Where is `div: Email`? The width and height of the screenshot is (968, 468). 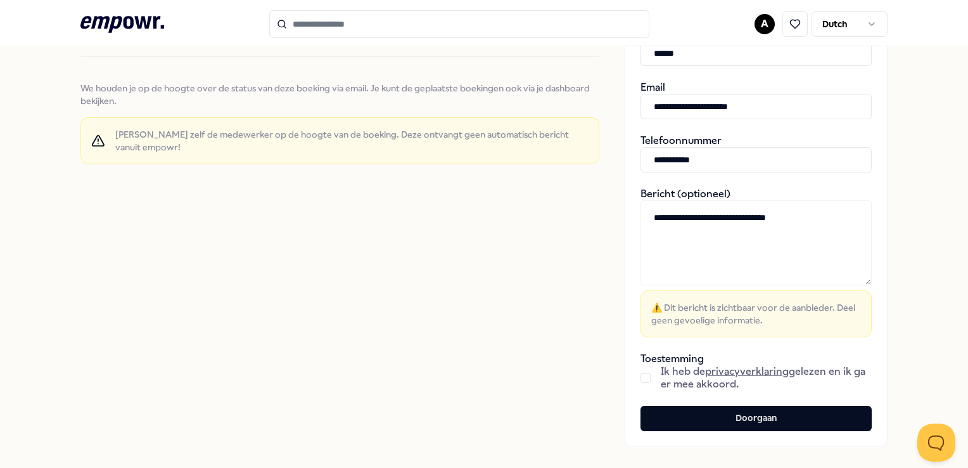
div: Email is located at coordinates (756, 100).